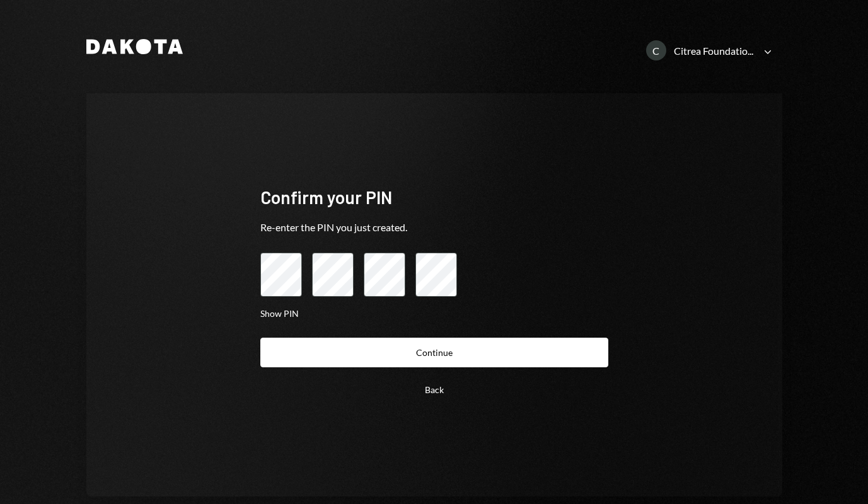 This screenshot has height=504, width=868. What do you see at coordinates (279, 314) in the screenshot?
I see `button: Show PIN` at bounding box center [279, 314].